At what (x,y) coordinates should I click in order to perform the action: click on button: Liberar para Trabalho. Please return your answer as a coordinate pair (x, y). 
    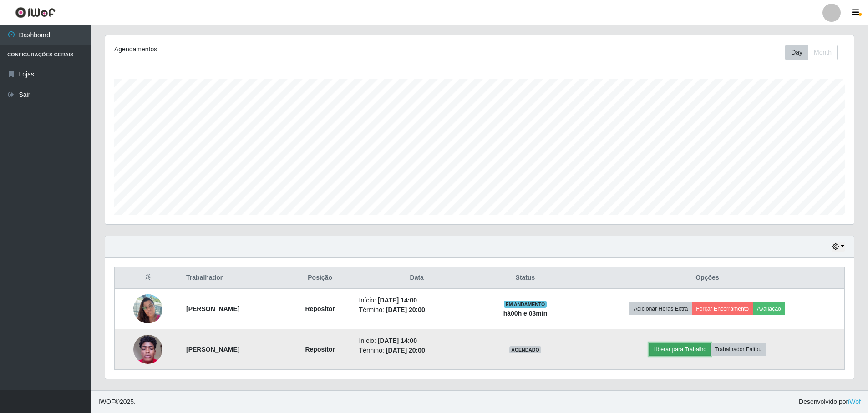
    Looking at the image, I should click on (680, 349).